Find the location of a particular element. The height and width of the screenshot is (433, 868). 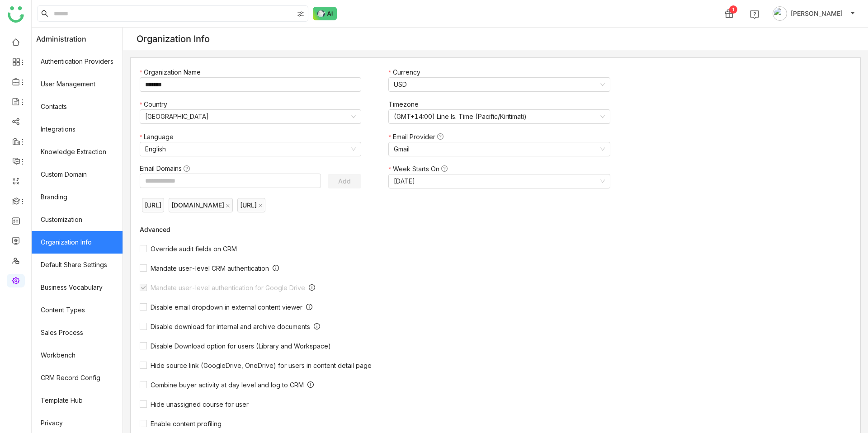

a: Content Types is located at coordinates (77, 310).